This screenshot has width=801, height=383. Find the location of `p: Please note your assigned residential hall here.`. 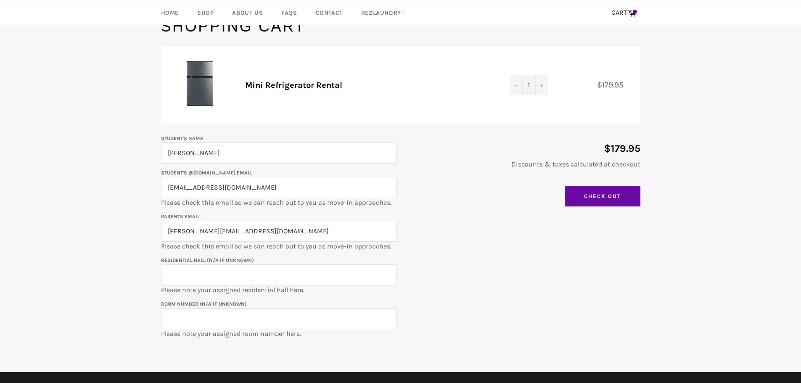

p: Please note your assigned residential hall here. is located at coordinates (279, 275).